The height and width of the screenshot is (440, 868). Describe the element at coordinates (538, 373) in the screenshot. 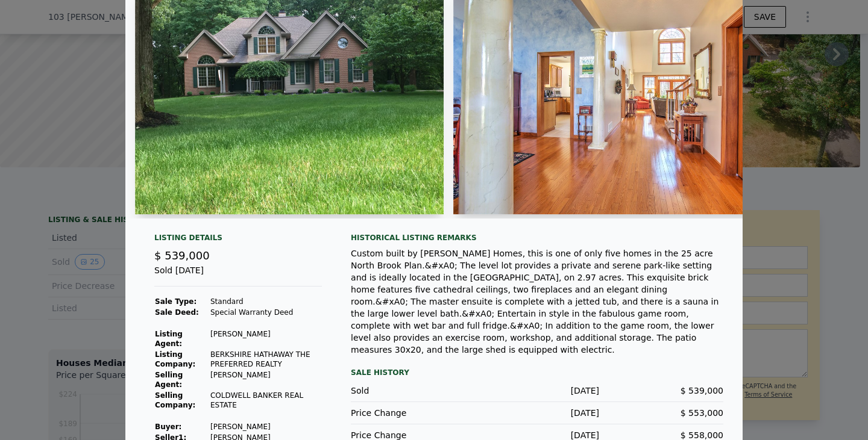

I see `div: Sale History` at that location.